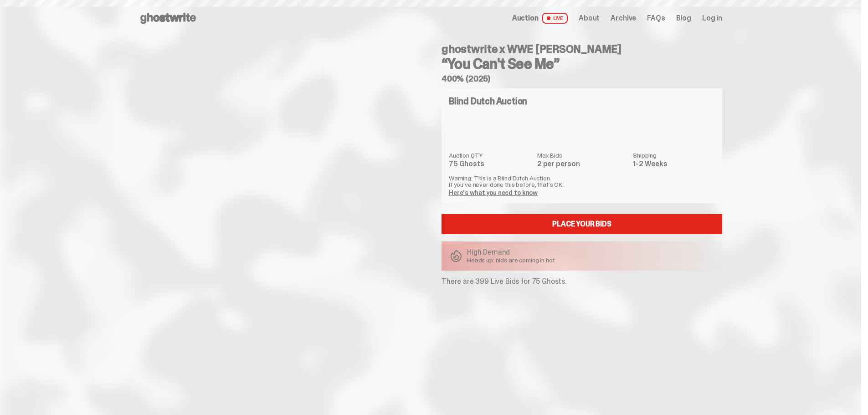 Image resolution: width=868 pixels, height=415 pixels. What do you see at coordinates (510, 260) in the screenshot?
I see `p: Heads up: bids are coming in hot` at bounding box center [510, 260].